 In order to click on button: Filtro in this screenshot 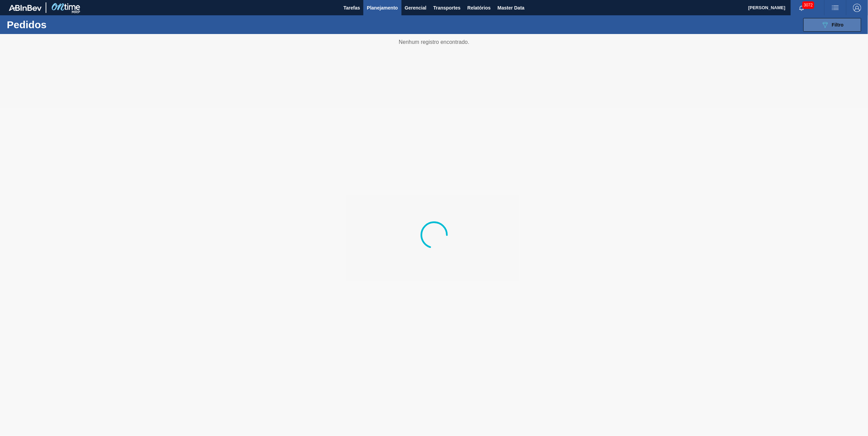, I will do `click(832, 25)`.